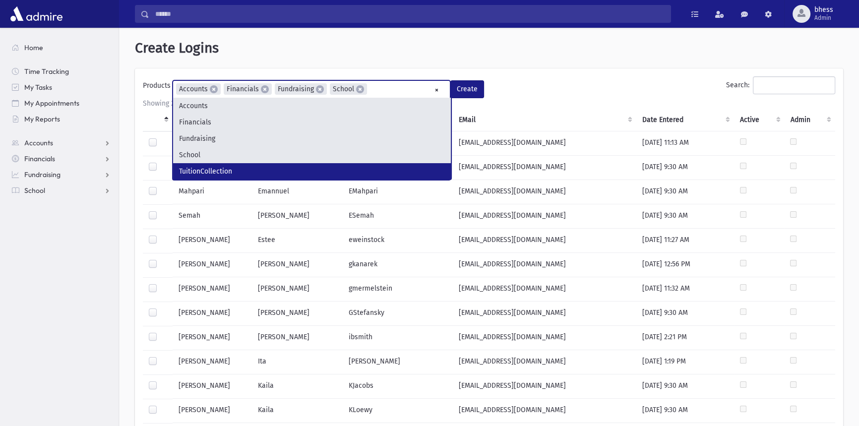 This screenshot has height=426, width=859. What do you see at coordinates (398, 240) in the screenshot?
I see `td: eweinstock` at bounding box center [398, 240].